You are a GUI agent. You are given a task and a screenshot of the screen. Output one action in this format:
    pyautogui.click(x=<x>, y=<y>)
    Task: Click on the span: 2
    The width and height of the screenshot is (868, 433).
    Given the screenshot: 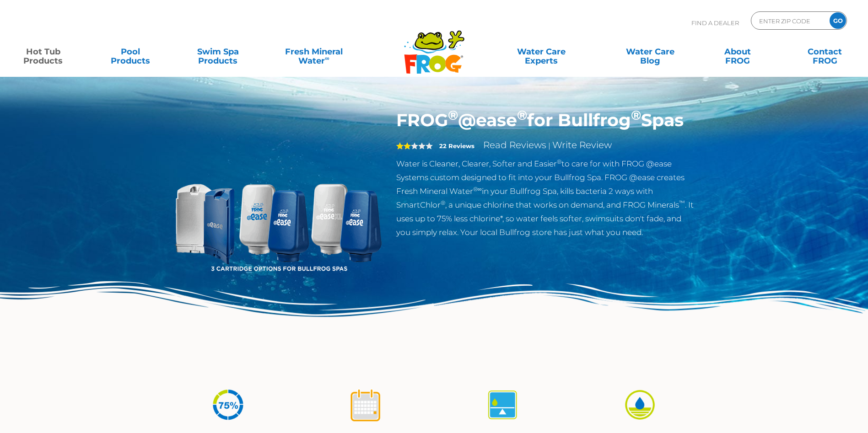 What is the action you would take?
    pyautogui.click(x=403, y=146)
    